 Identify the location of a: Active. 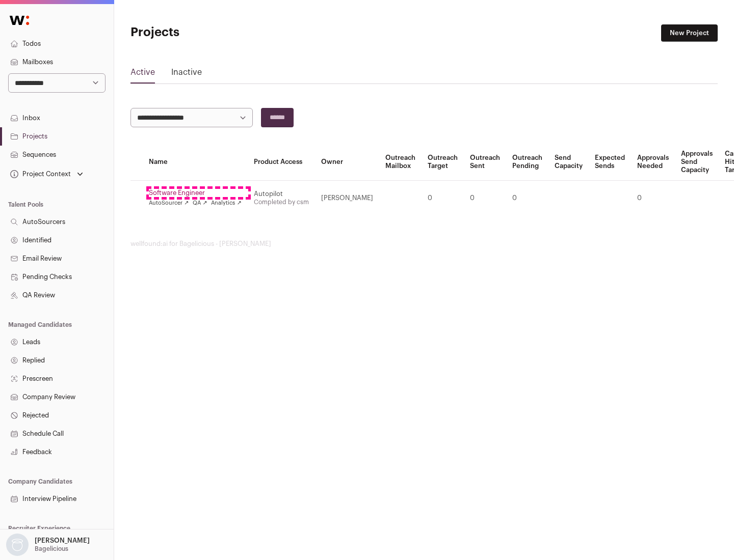
(142, 74).